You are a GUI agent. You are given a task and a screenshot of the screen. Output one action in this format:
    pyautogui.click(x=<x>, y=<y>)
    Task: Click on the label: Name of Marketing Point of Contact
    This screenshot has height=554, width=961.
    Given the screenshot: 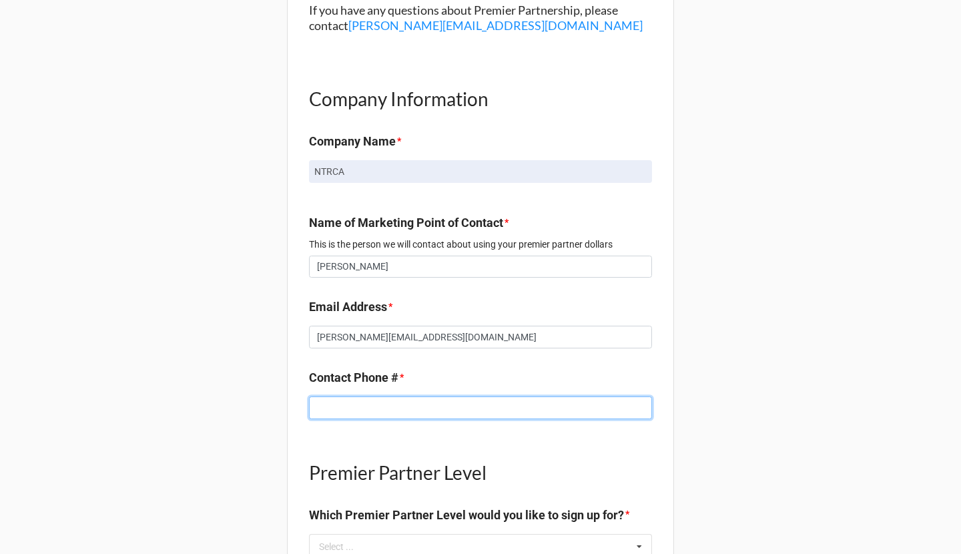 What is the action you would take?
    pyautogui.click(x=406, y=223)
    